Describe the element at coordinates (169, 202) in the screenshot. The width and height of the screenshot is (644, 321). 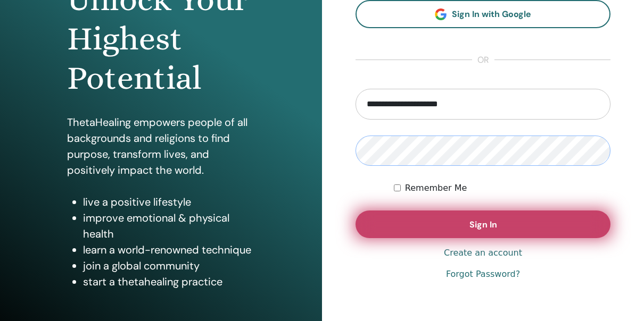
I see `li: live a positive lifestyle` at that location.